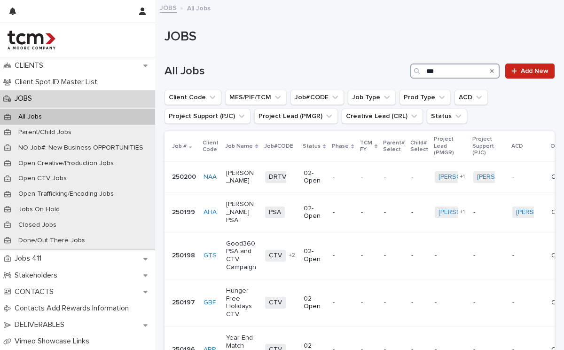  I want to click on p: NO Job#: New Business OPPORTUNITIES, so click(81, 148).